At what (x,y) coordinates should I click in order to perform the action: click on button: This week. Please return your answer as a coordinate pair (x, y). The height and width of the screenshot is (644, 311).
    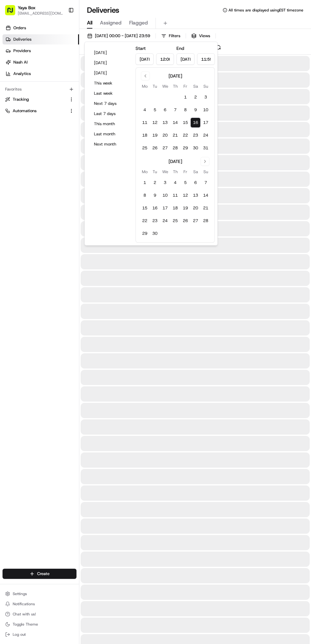
    Looking at the image, I should click on (110, 83).